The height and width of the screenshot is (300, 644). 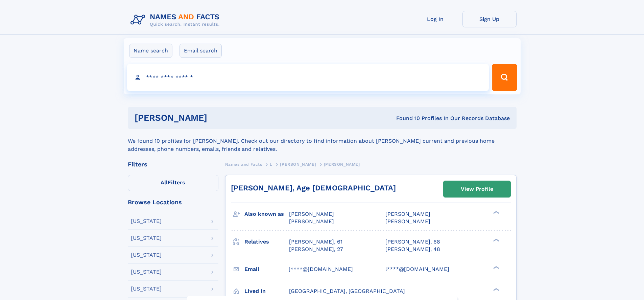 What do you see at coordinates (173, 183) in the screenshot?
I see `label: Filters` at bounding box center [173, 183].